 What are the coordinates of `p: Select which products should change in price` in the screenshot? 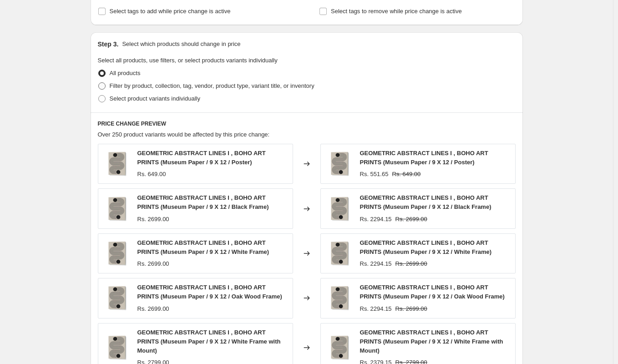 It's located at (181, 44).